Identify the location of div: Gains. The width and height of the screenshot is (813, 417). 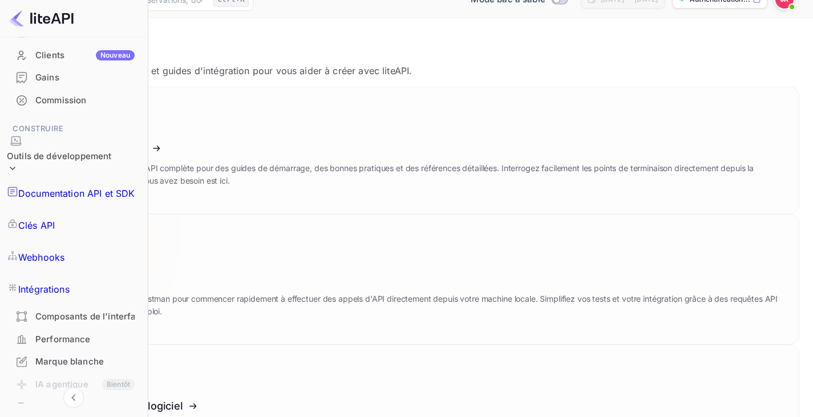
(74, 78).